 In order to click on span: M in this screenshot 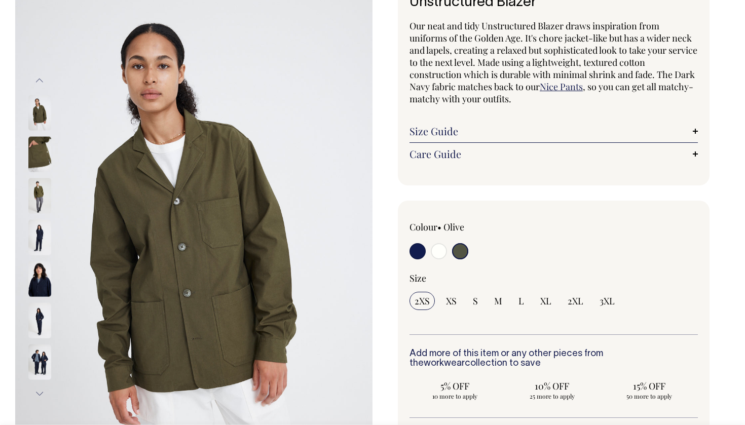, I will do `click(498, 301)`.